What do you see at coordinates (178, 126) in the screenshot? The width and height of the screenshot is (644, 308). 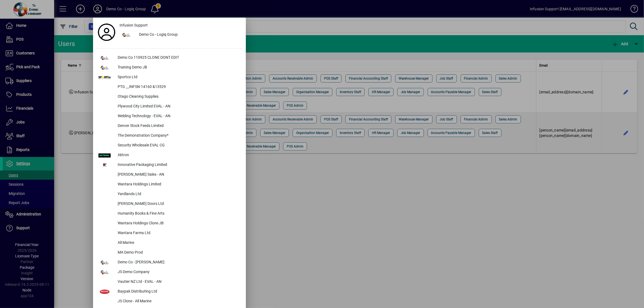 I see `div: Denver Stock Feeds Limited` at bounding box center [178, 126].